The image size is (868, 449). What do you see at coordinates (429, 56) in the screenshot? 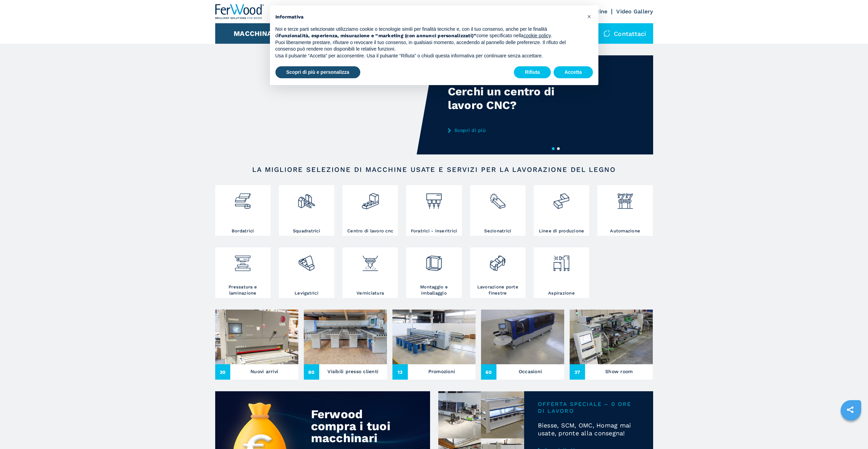
I see `p: Usa il pulsante “Accetta” per acconsentire. Usa il pulsante “Rifiuta” o chiudi questa informativa...` at bounding box center [429, 56].